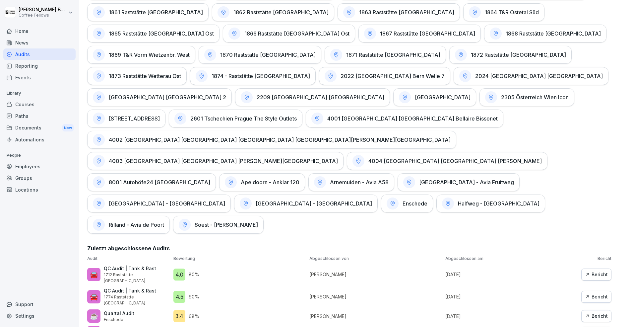 The height and width of the screenshot is (327, 630). Describe the element at coordinates (43, 15) in the screenshot. I see `p: Coffee Fellows` at that location.